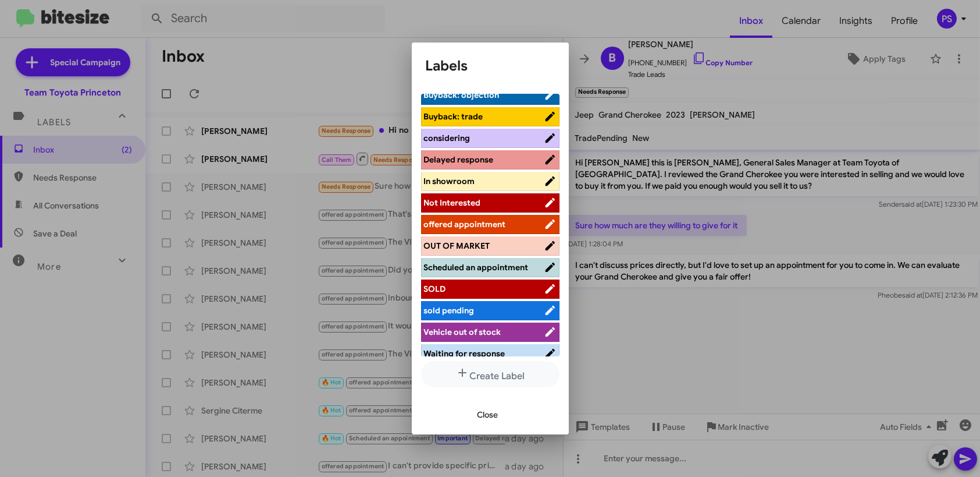 The image size is (980, 477). Describe the element at coordinates (453, 116) in the screenshot. I see `span: Buyback: trade` at that location.